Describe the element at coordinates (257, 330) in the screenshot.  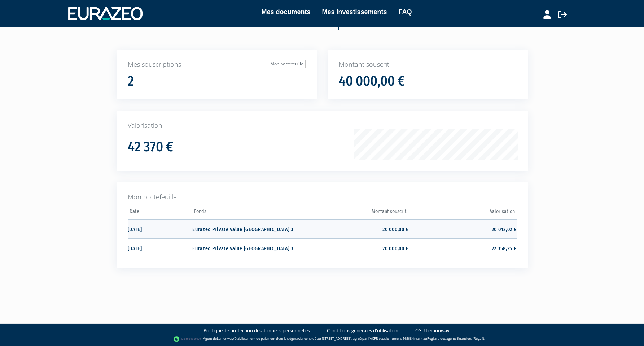
I see `a: Politique de protection des données personnelles` at that location.